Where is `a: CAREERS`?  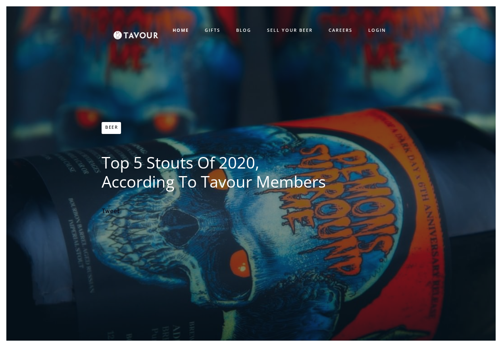 a: CAREERS is located at coordinates (341, 30).